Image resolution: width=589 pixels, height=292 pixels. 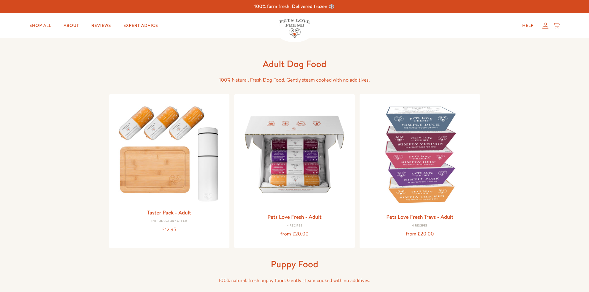 I want to click on a: About, so click(x=71, y=26).